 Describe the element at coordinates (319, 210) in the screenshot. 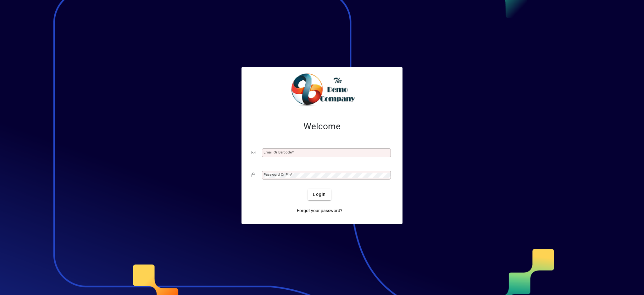

I see `span: Forgot your password?` at that location.